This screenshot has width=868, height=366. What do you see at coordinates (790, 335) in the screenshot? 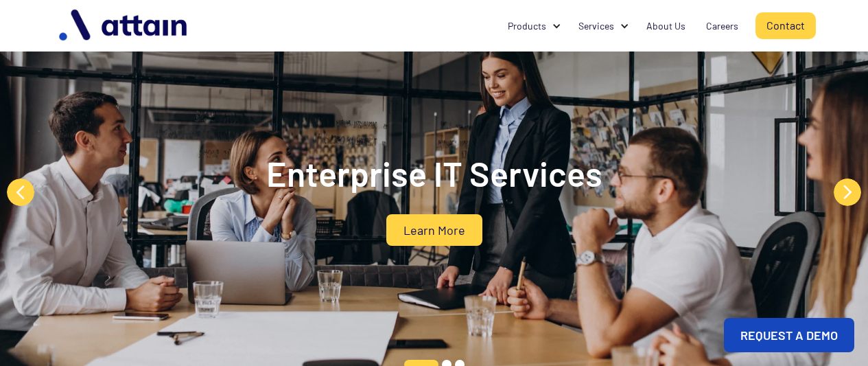
I see `a: REQUEST A DEMO` at bounding box center [790, 335].